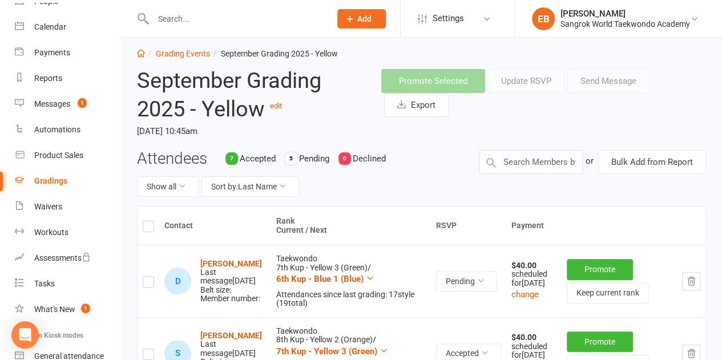  Describe the element at coordinates (50, 27) in the screenshot. I see `div: Calendar` at that location.